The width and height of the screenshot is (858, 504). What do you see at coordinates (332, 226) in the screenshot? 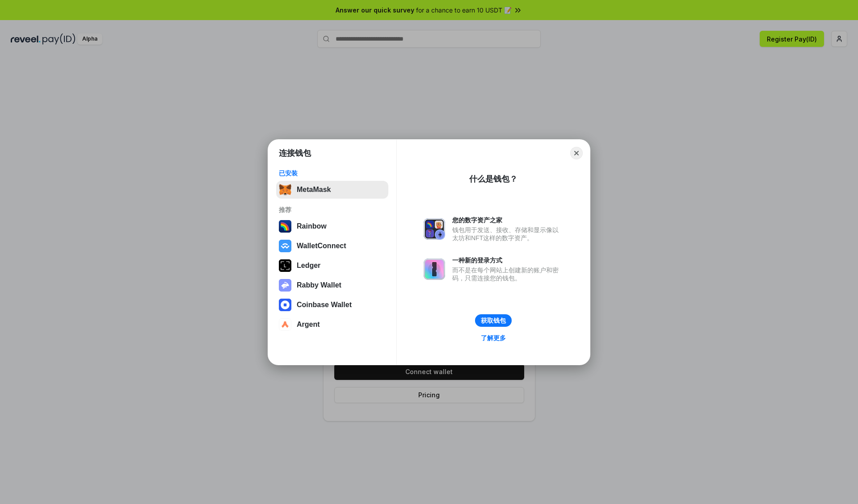
I see `button: Rainbow` at bounding box center [332, 226].